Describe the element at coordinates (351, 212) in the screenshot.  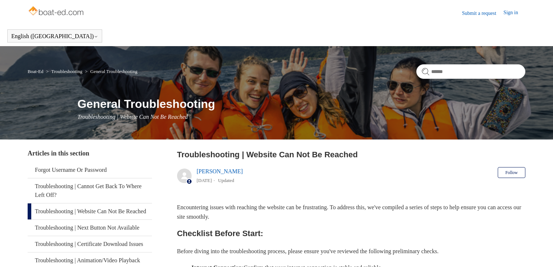
I see `p: Encountering issues with reaching the website can be frustrating. To address this, we've compiled...` at that location.